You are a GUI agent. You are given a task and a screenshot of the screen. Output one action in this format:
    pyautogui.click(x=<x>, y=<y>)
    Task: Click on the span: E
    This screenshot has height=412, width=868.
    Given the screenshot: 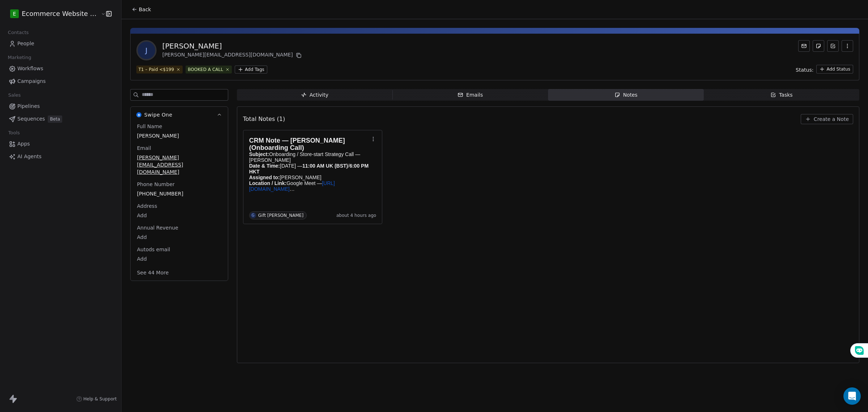 What is the action you would take?
    pyautogui.click(x=14, y=14)
    